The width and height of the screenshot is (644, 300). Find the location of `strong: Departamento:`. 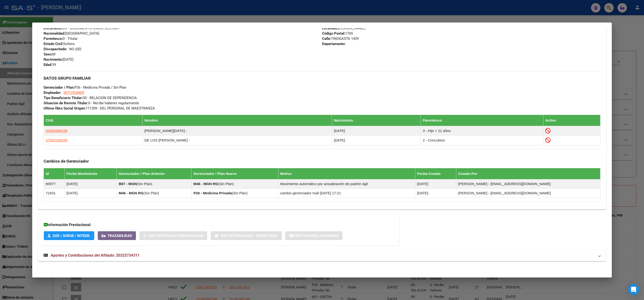

strong: Departamento: is located at coordinates (333, 44).